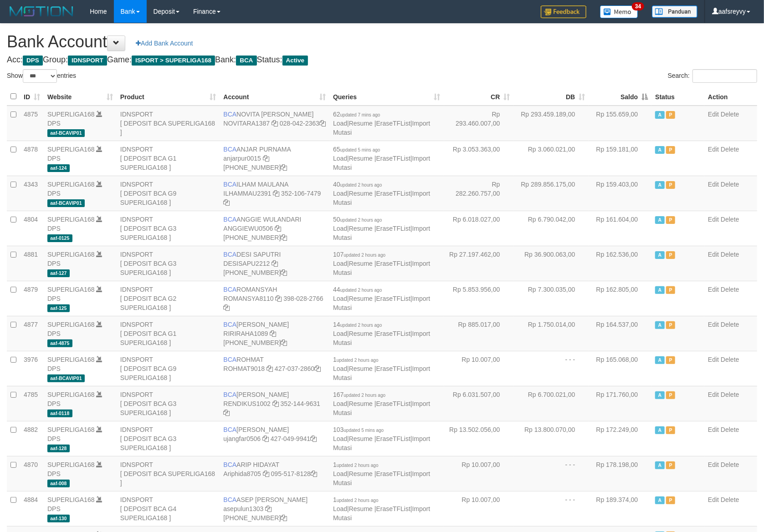 This screenshot has width=764, height=532. Describe the element at coordinates (284, 517) in the screenshot. I see `a: Copy 4062281875 to clipboard` at that location.